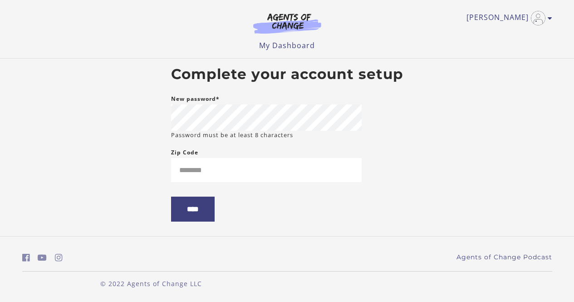 This screenshot has width=574, height=302. I want to click on a: https://www.youtube.com/c/AgentsofChangeTestPrepbyMeaganMitchell (Open in a new window), so click(42, 257).